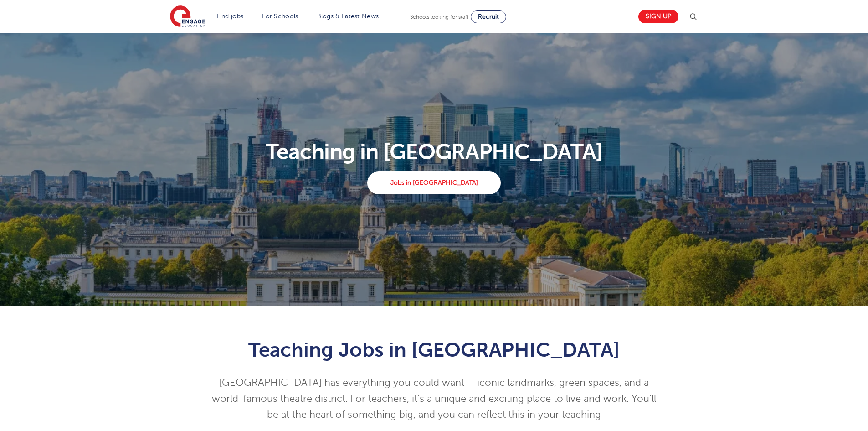  Describe the element at coordinates (230, 16) in the screenshot. I see `a: Find jobs` at that location.